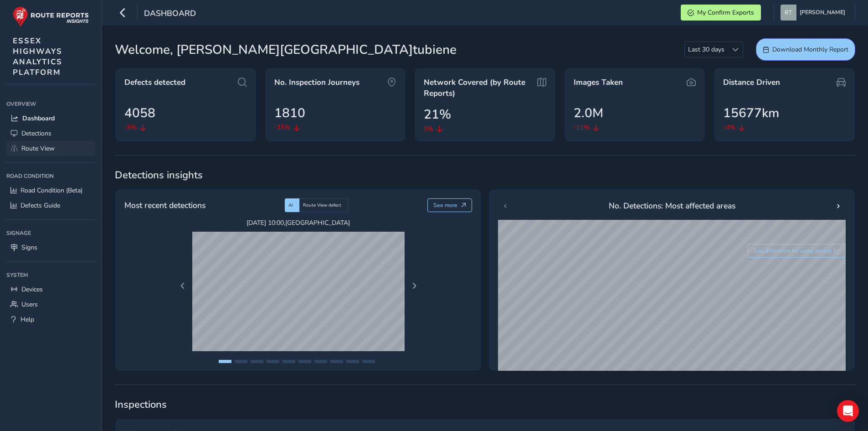 Image resolution: width=868 pixels, height=431 pixels. I want to click on a: Users, so click(51, 304).